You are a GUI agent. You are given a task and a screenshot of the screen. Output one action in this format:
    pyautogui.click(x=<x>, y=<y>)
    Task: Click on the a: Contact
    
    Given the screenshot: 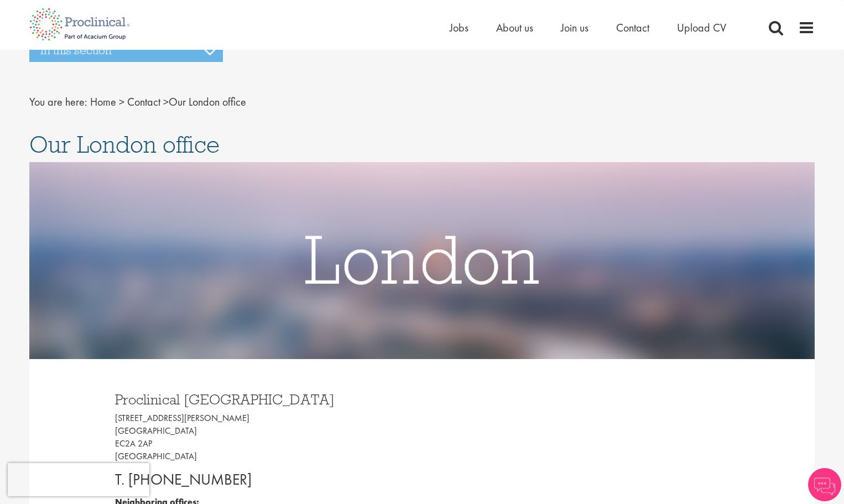 What is the action you would take?
    pyautogui.click(x=633, y=28)
    